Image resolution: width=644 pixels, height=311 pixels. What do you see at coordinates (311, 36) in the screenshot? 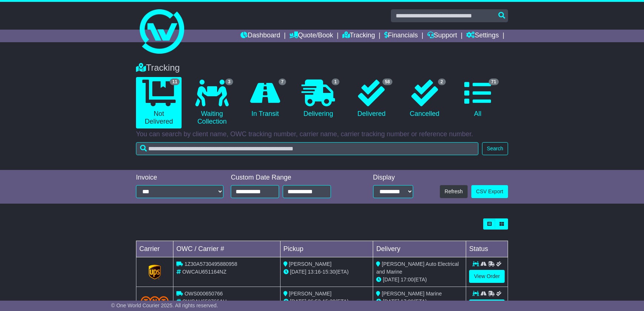
I see `a: Quote/Book` at bounding box center [311, 36].